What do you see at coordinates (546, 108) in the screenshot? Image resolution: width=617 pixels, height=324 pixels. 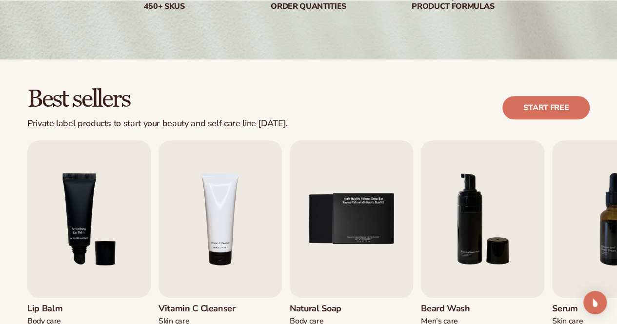 I see `a: Start free` at bounding box center [546, 108].